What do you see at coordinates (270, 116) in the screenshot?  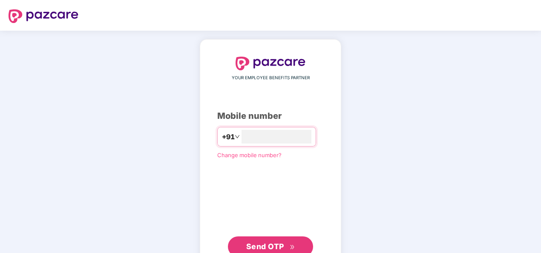 I see `div: Mobile number` at bounding box center [270, 116].